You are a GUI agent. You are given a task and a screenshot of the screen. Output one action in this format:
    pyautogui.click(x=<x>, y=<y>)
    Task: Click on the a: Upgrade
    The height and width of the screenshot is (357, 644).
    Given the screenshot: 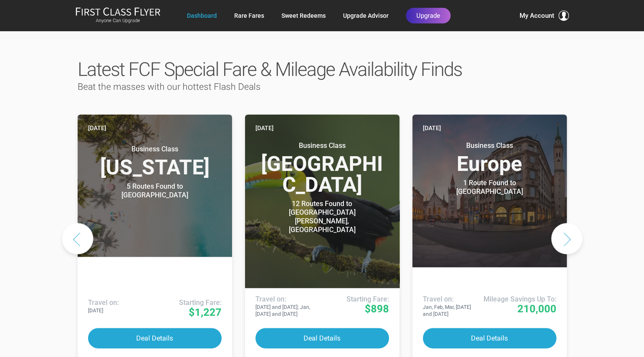 What is the action you would take?
    pyautogui.click(x=428, y=15)
    